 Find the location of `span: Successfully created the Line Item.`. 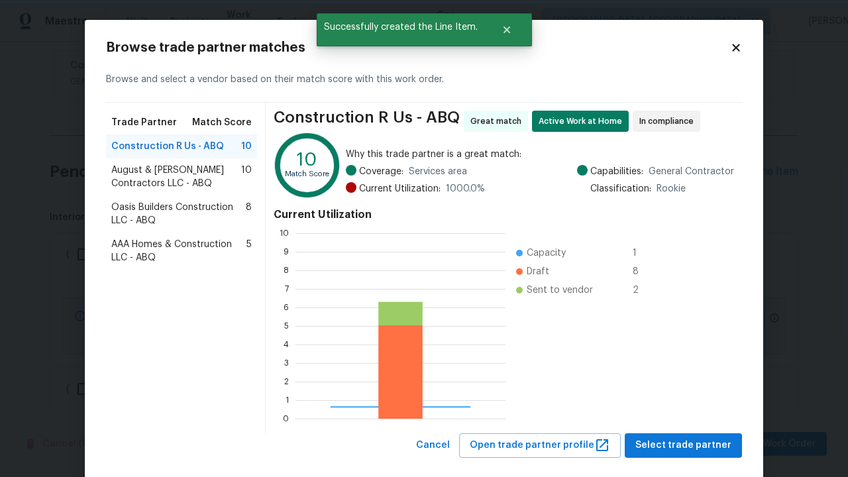

span: Successfully created the Line Item. is located at coordinates (401, 27).